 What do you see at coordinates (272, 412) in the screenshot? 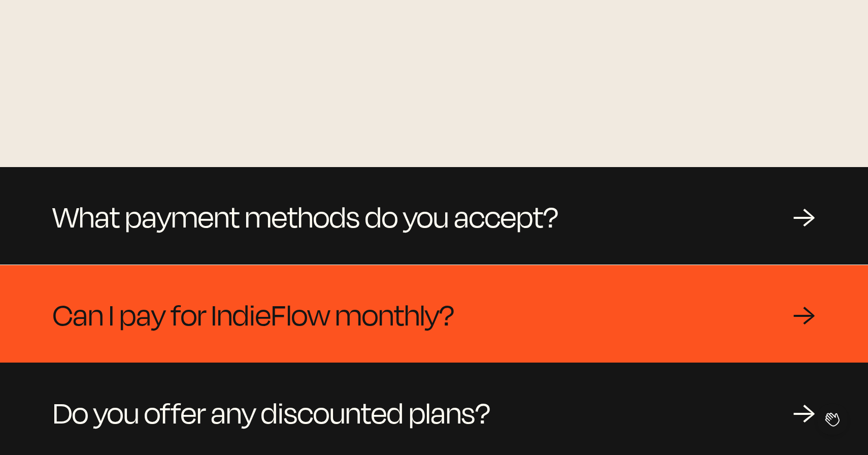
I see `span: Do you offer any discounted plans?` at bounding box center [272, 412].